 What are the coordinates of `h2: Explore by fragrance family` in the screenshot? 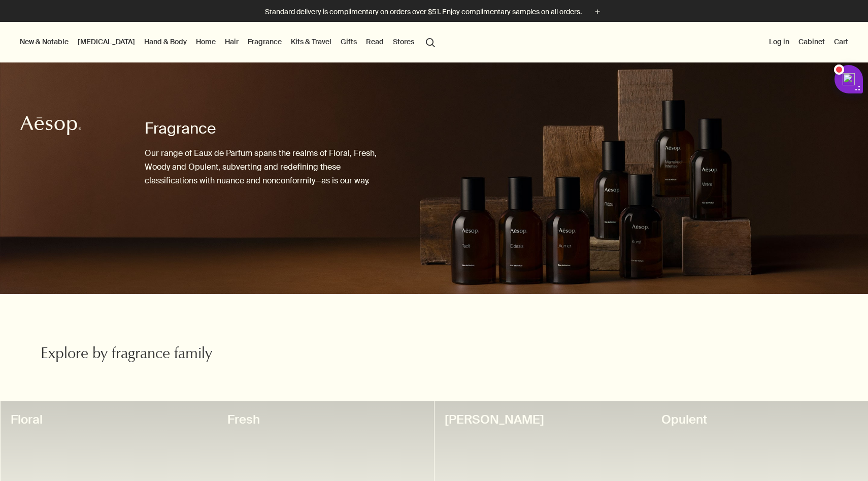 It's located at (172, 355).